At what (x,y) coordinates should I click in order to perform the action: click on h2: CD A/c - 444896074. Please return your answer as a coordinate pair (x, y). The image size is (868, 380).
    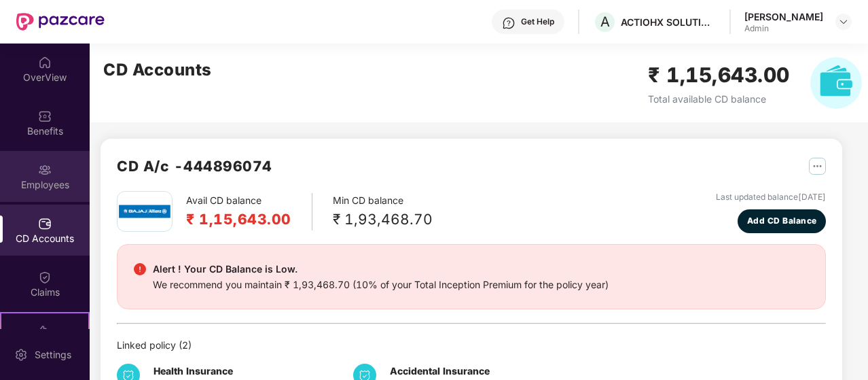
    Looking at the image, I should click on (195, 166).